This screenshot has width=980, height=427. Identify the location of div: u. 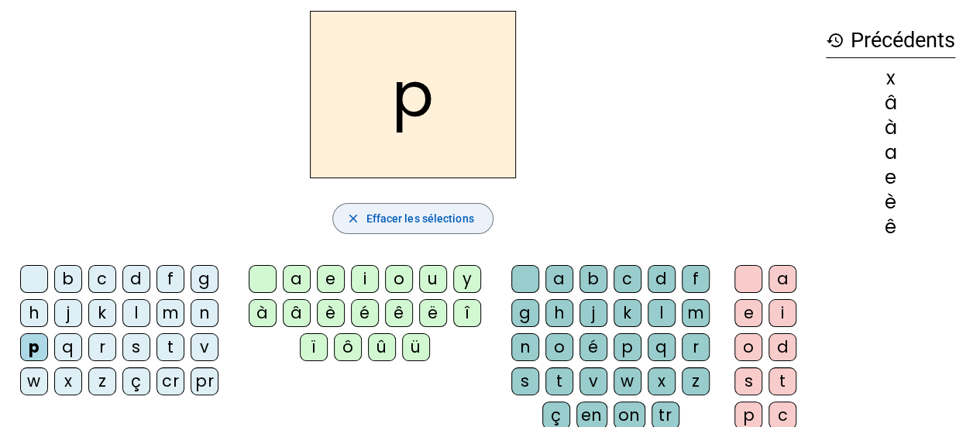
(433, 279).